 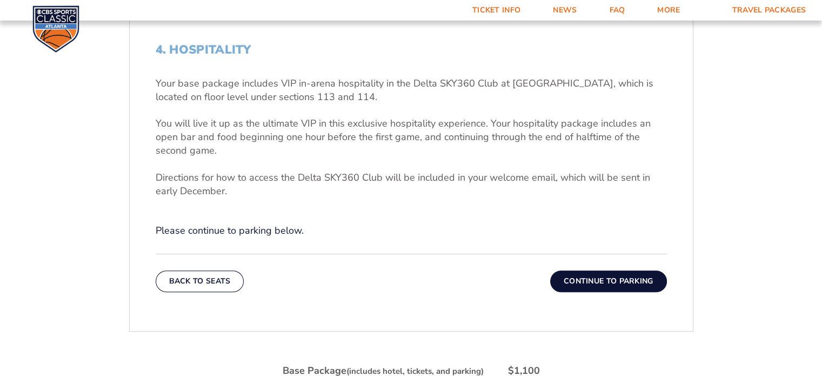 What do you see at coordinates (200, 281) in the screenshot?
I see `button: Back To Seats` at bounding box center [200, 281].